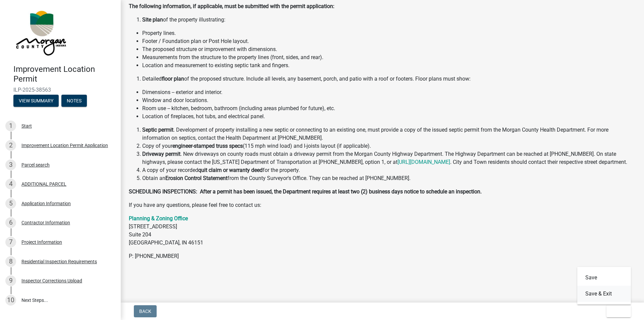  Describe the element at coordinates (207, 145) in the screenshot. I see `strong: engineer-stamped truss specs` at that location.